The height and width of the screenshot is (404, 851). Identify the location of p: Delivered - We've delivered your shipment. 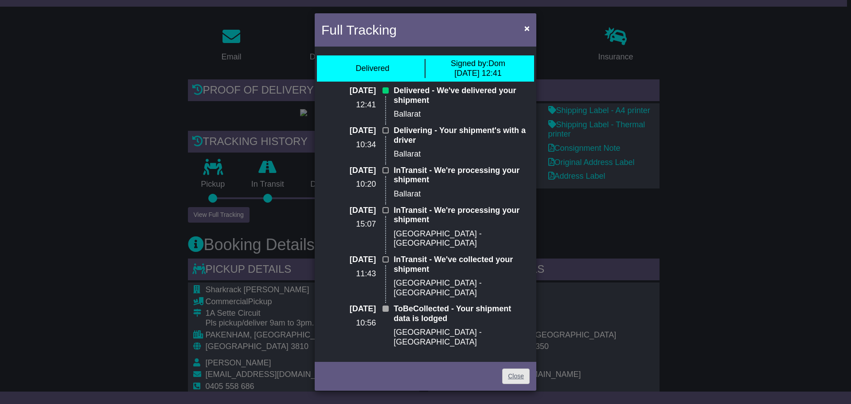
(461, 95).